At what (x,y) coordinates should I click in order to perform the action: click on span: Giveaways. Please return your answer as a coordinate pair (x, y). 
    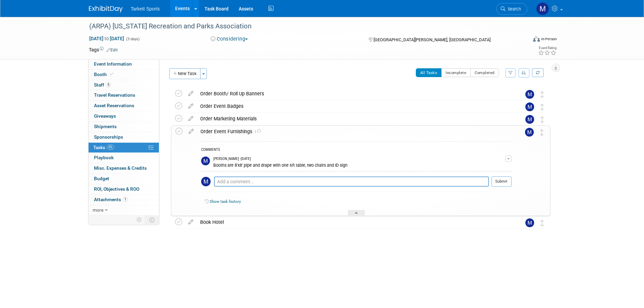
    Looking at the image, I should click on (105, 116).